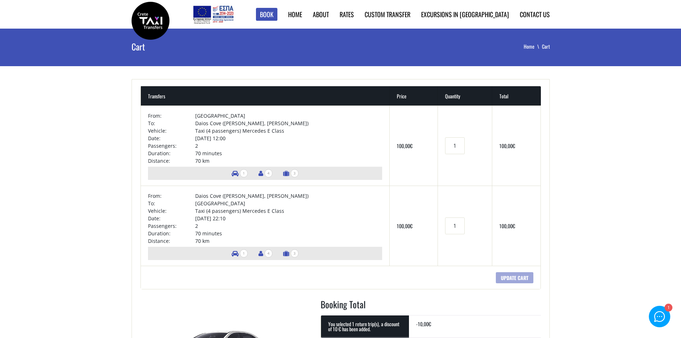  What do you see at coordinates (387, 14) in the screenshot?
I see `a: Custom Transfer` at bounding box center [387, 14].